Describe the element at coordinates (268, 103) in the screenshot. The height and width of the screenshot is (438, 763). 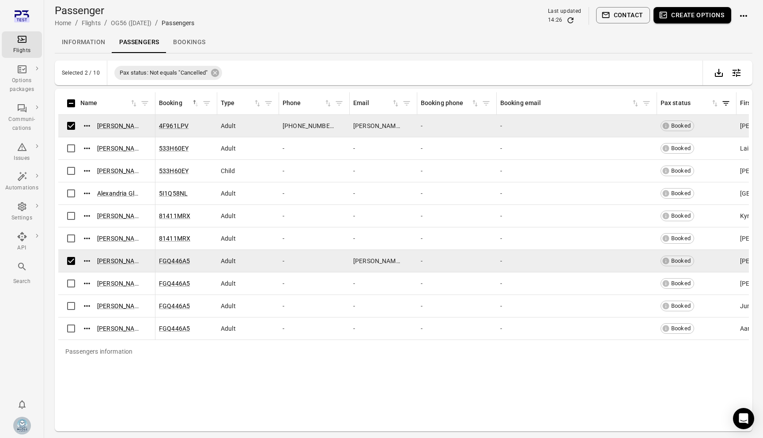
I see `button: Filter by type` at that location.